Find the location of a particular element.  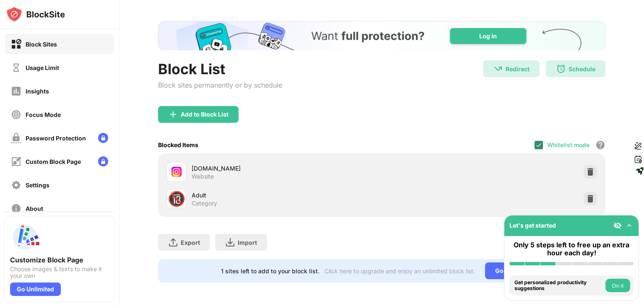

div: Let's get started is located at coordinates (532, 225).